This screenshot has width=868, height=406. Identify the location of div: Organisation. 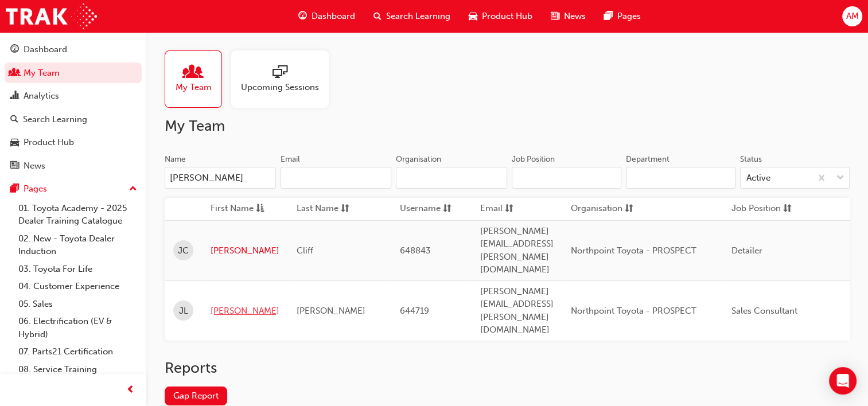
(418, 160).